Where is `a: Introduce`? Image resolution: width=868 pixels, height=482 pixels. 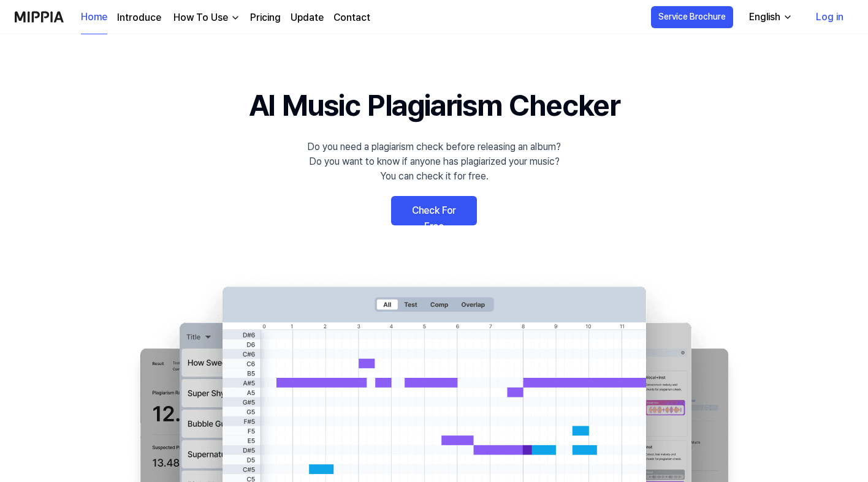
a: Introduce is located at coordinates (139, 18).